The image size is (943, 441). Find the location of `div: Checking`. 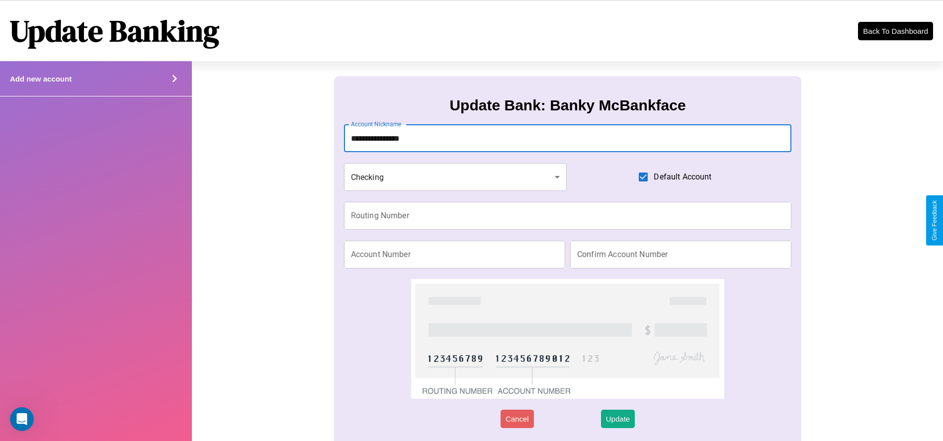

div: Checking is located at coordinates (456, 177).